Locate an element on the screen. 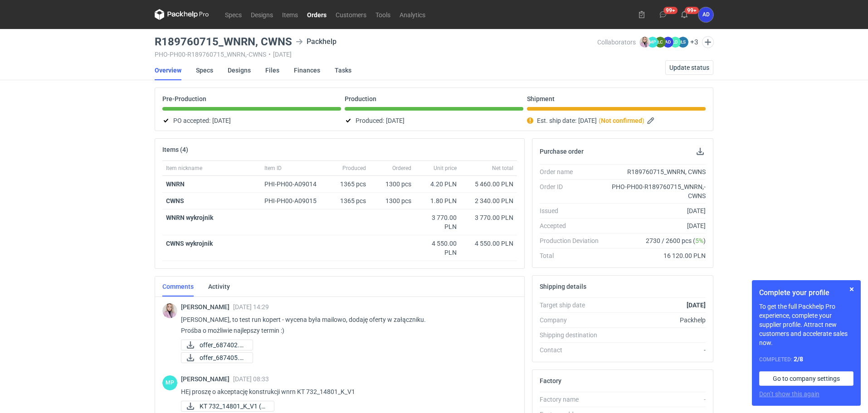  strong: WNRN wykrojnik is located at coordinates (189, 217).